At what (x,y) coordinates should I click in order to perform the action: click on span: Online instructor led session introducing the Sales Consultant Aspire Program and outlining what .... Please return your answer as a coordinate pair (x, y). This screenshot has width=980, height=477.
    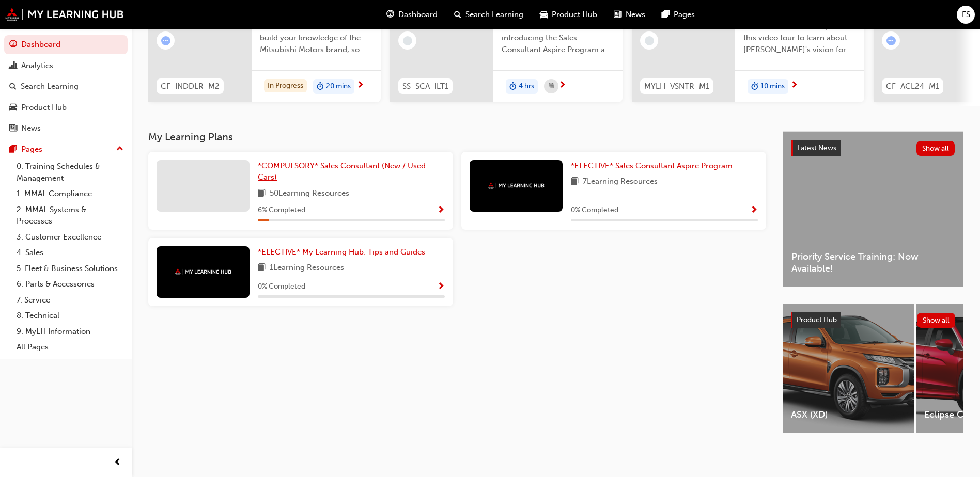
    Looking at the image, I should click on (558, 38).